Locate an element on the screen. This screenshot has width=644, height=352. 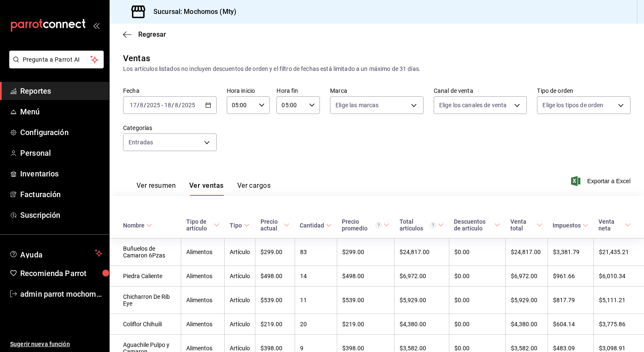
label: Fecha is located at coordinates (170, 90).